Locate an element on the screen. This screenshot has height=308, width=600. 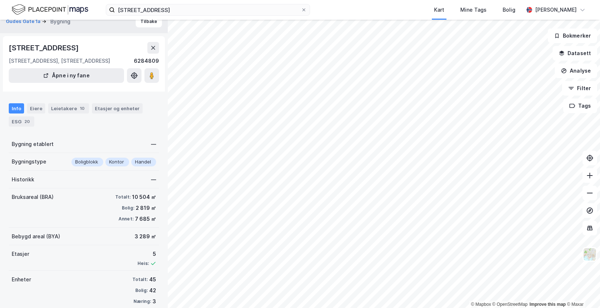
input: Søk på adresse, matrikkel, gårdeiere, leietakere eller personer is located at coordinates (208, 10).